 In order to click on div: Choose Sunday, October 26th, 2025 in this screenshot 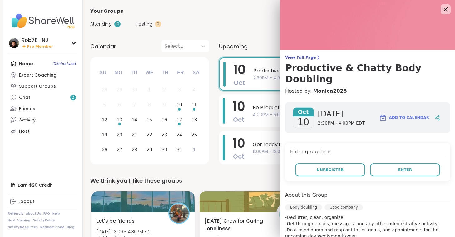, I will do `click(105, 150)`.